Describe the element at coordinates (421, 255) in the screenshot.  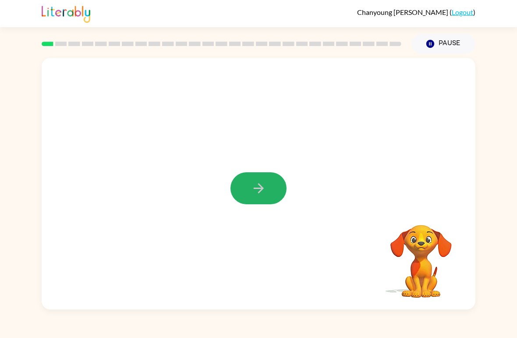
I see `video: Your browser must support playing .mp4 files to use Literably. Please try using another browser.` at that location.